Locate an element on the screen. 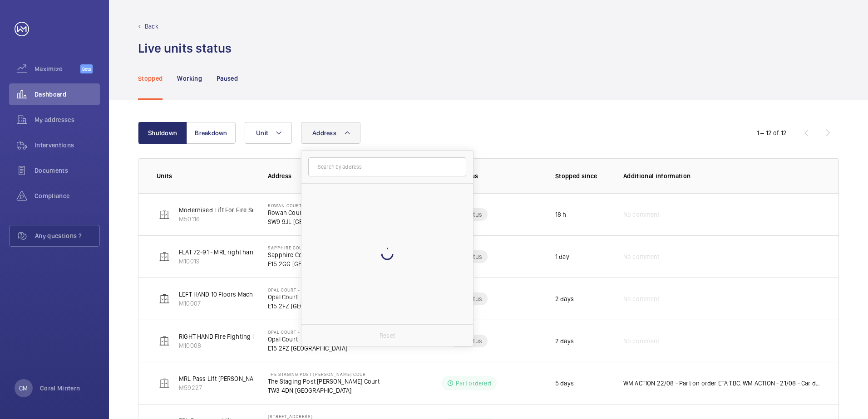  p: M10008 is located at coordinates (260, 345).